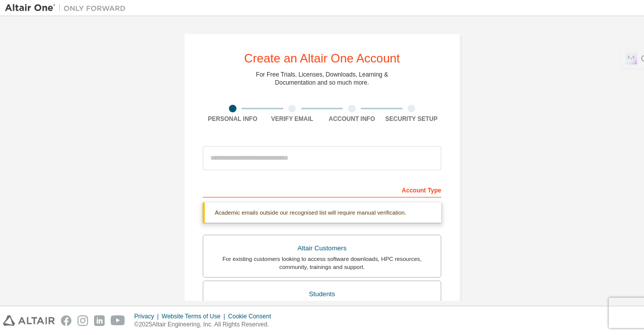 The width and height of the screenshot is (644, 335). Describe the element at coordinates (29, 320) in the screenshot. I see `img: altair_logo.svg` at that location.